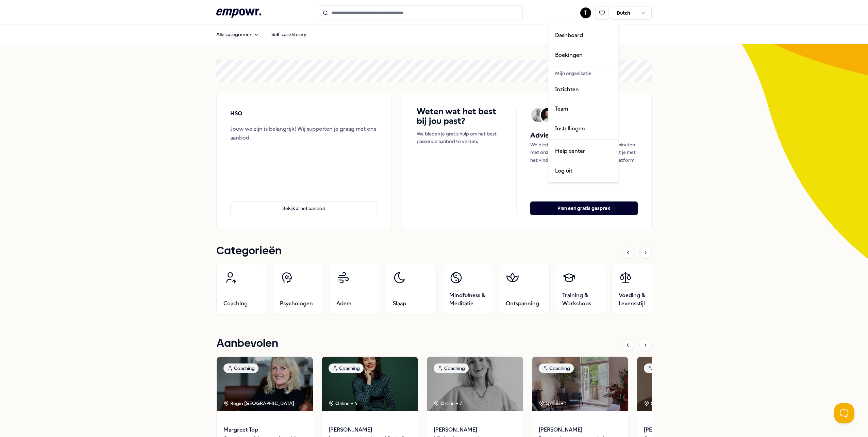  Describe the element at coordinates (583, 89) in the screenshot. I see `div: Inzichten` at that location.